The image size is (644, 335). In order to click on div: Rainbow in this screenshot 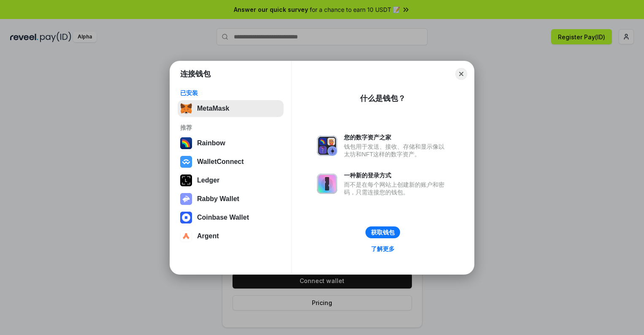, I will do `click(211, 143)`.